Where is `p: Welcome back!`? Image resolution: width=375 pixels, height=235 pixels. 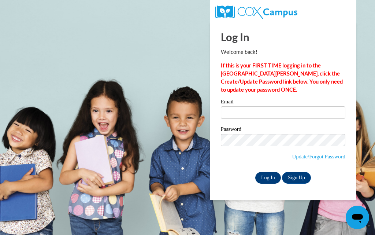
p: Welcome back! is located at coordinates (283, 52).